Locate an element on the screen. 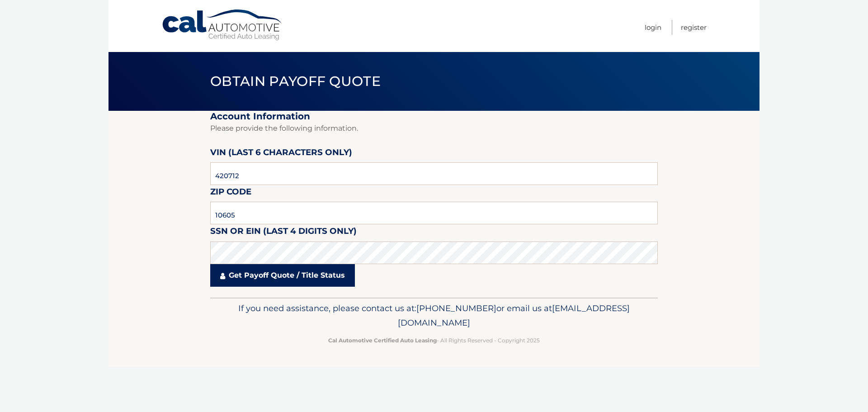  a: Get Payoff Quote / Title Status is located at coordinates (282, 275).